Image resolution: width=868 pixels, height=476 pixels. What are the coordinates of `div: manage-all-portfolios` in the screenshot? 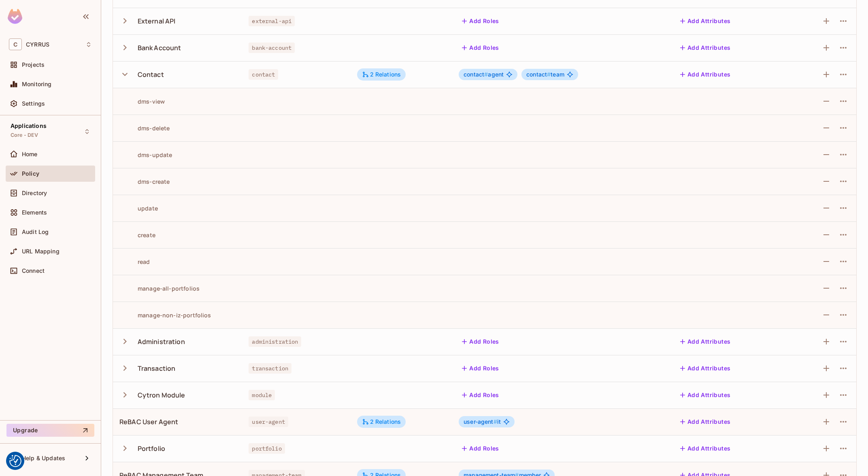 It's located at (159, 288).